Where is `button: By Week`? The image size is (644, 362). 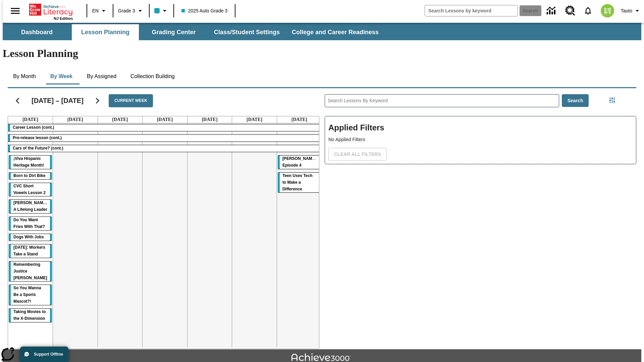 button: By Week is located at coordinates (61, 76).